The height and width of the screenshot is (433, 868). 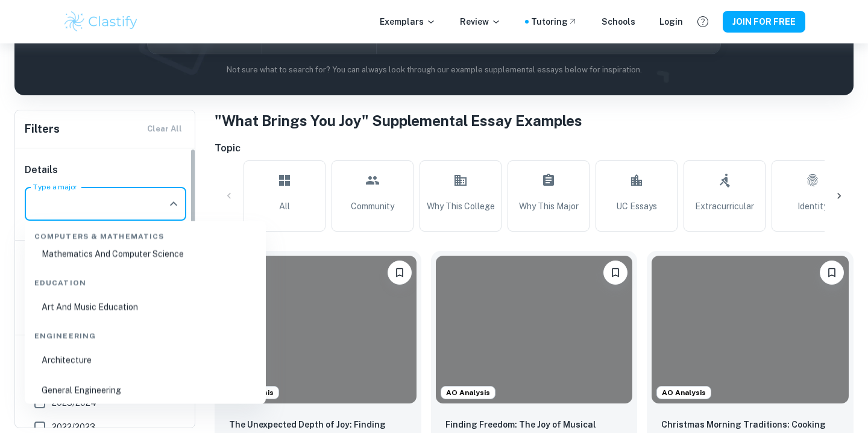 I want to click on a: Login, so click(x=671, y=22).